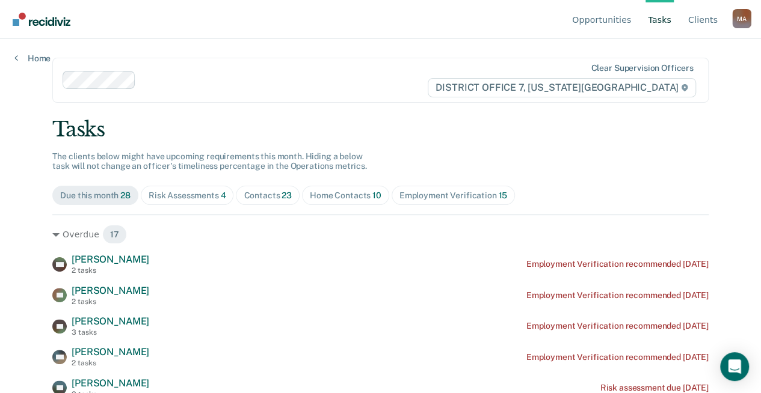  What do you see at coordinates (125, 195) in the screenshot?
I see `span: 28` at bounding box center [125, 195].